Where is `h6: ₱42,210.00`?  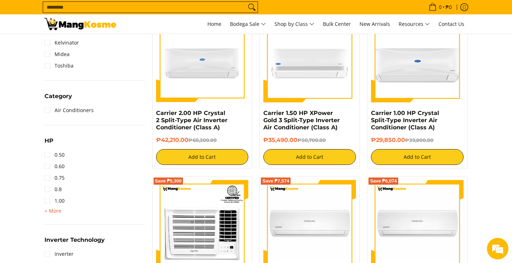 h6: ₱42,210.00 is located at coordinates (202, 140).